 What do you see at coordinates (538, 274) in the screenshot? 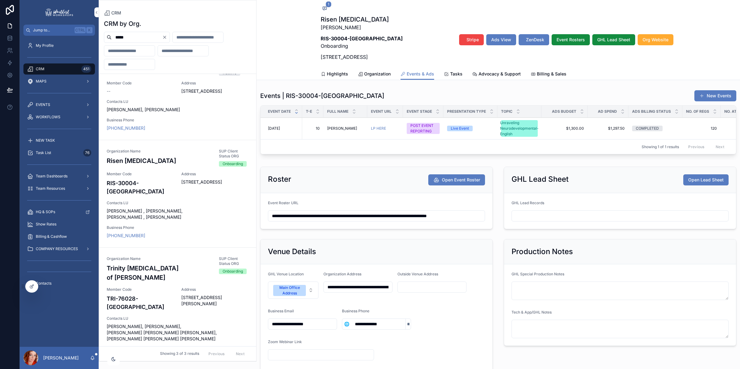
I see `span: GHL Special Production Notes` at bounding box center [538, 274].